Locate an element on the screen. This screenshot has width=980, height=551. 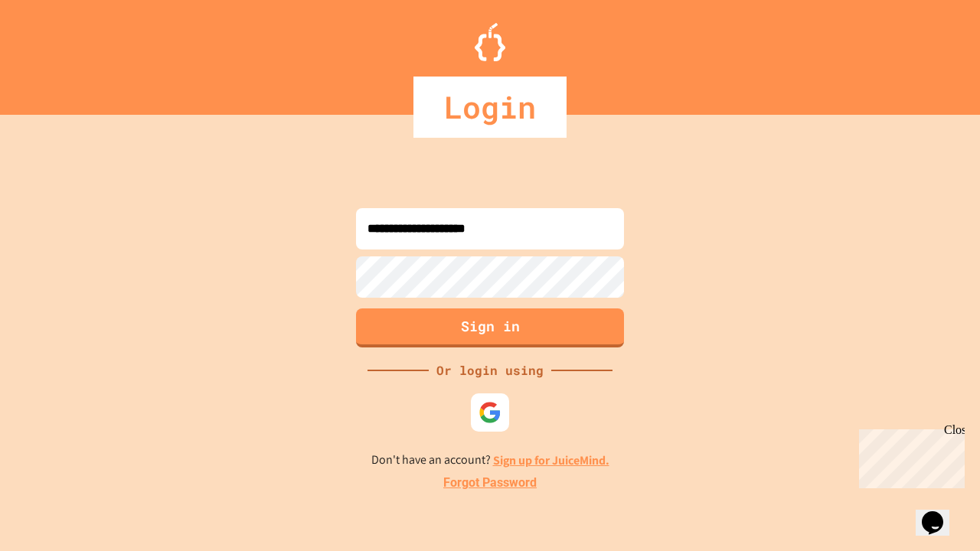
a: Forgot Password is located at coordinates (490, 483).